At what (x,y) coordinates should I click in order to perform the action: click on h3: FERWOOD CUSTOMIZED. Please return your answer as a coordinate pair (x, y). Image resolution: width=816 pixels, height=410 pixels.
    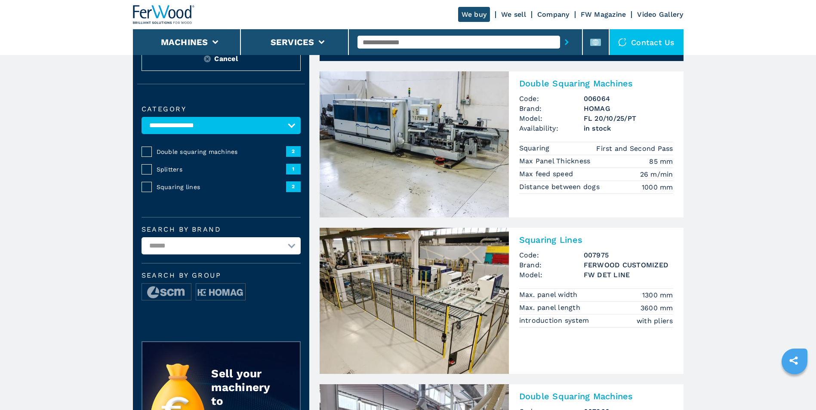
    Looking at the image, I should click on (629, 265).